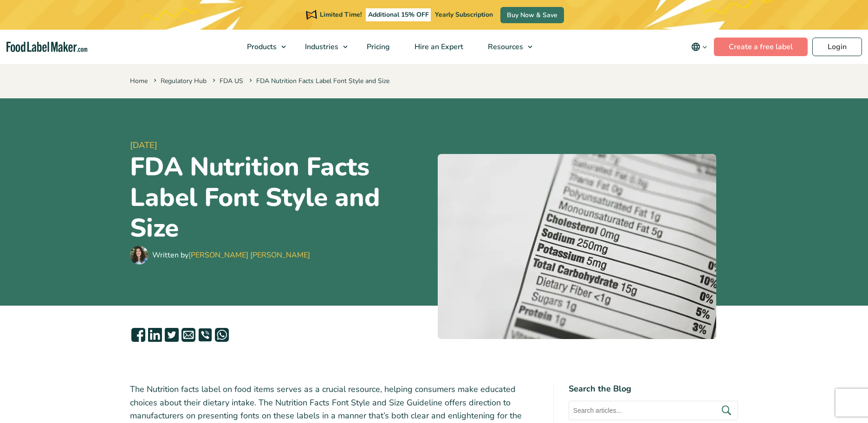  What do you see at coordinates (464, 15) in the screenshot?
I see `span: Yearly Subscription` at bounding box center [464, 15].